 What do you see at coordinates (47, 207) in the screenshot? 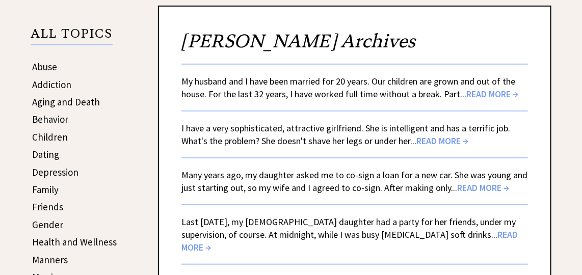
I see `a: Friends` at bounding box center [47, 207].